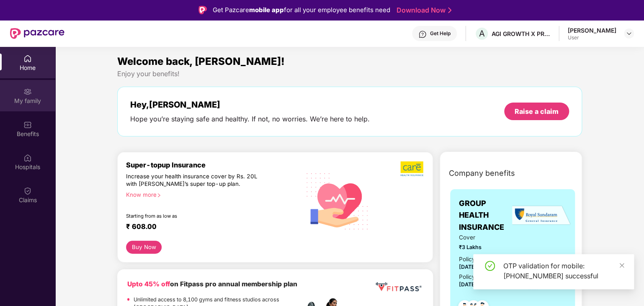 The width and height of the screenshot is (644, 306). I want to click on div: Policy Expiry, so click(475, 277).